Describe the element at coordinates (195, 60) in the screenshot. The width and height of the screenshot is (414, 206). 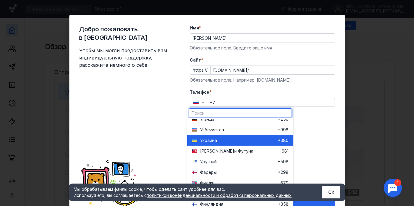
I see `span: Cайт` at that location.